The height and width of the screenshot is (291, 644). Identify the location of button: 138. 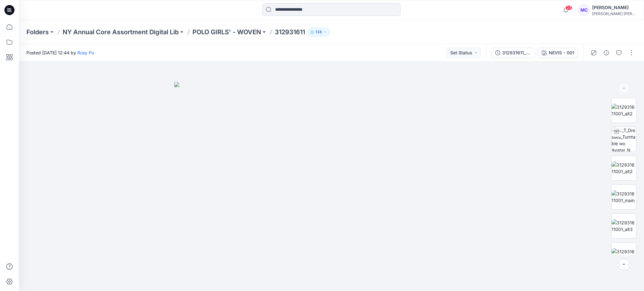
(319, 32).